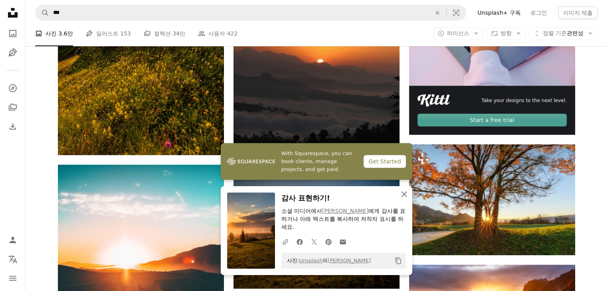 This screenshot has width=607, height=291. Describe the element at coordinates (458, 34) in the screenshot. I see `button: 라이선스` at that location.